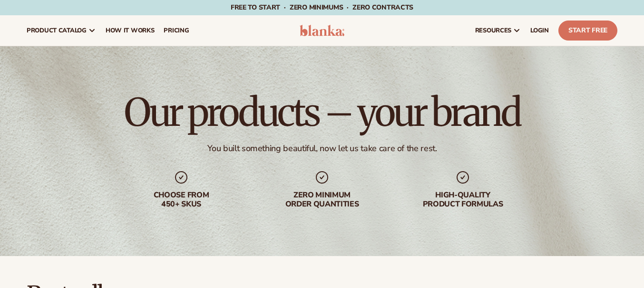  I want to click on a: pricing, so click(176, 31).